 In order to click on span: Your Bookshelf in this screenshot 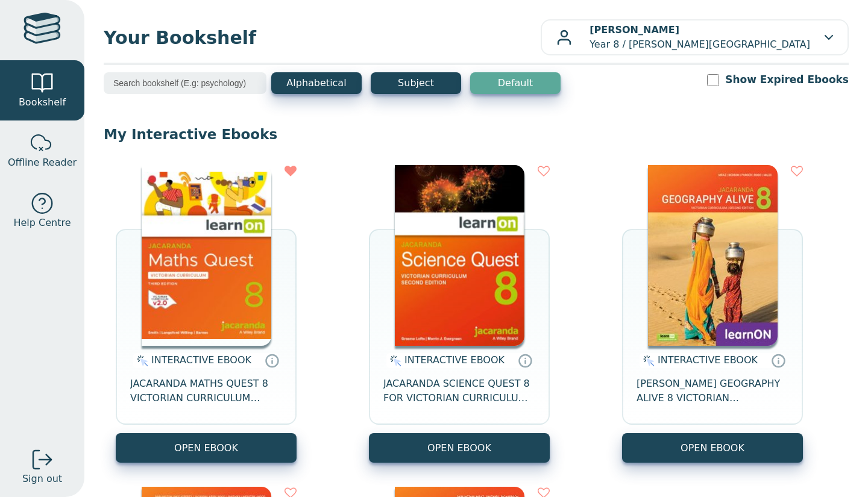, I will do `click(322, 38)`.